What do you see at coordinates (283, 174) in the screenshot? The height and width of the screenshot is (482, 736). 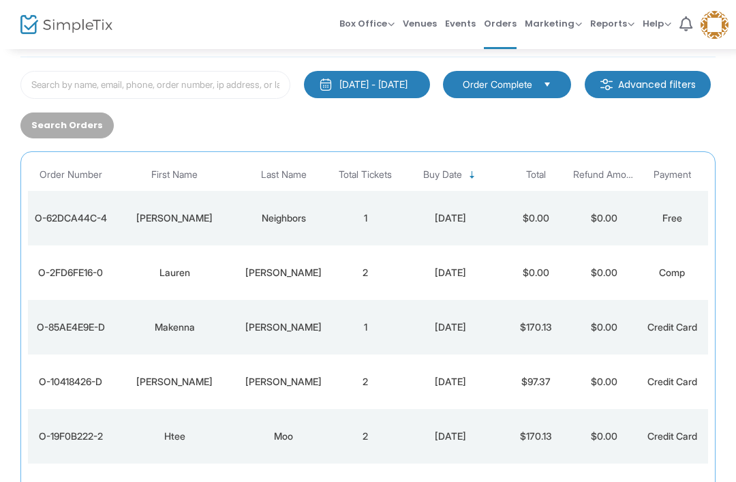 I see `span: Last Name` at bounding box center [283, 174].